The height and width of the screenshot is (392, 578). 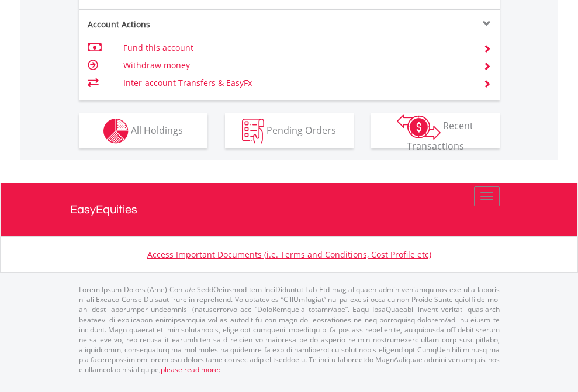 I want to click on img: transactions-zar-wht.png, so click(x=418, y=127).